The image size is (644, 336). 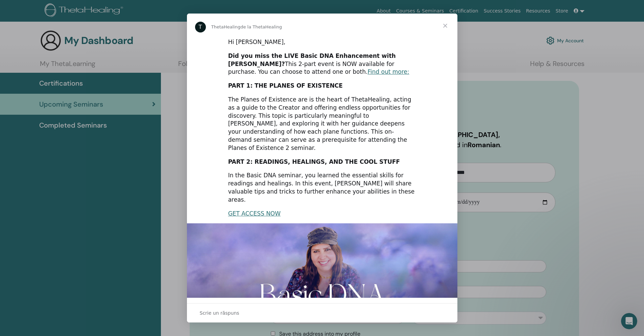 What do you see at coordinates (220, 313) in the screenshot?
I see `span: Scrie un răspuns` at bounding box center [220, 313].